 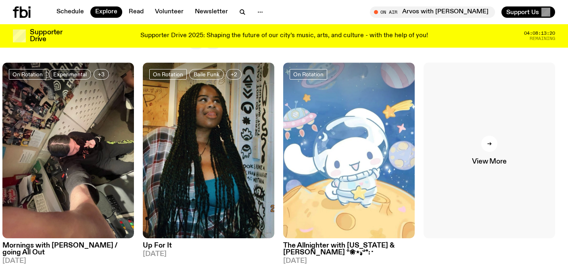 I want to click on span: Experimental, so click(x=70, y=74).